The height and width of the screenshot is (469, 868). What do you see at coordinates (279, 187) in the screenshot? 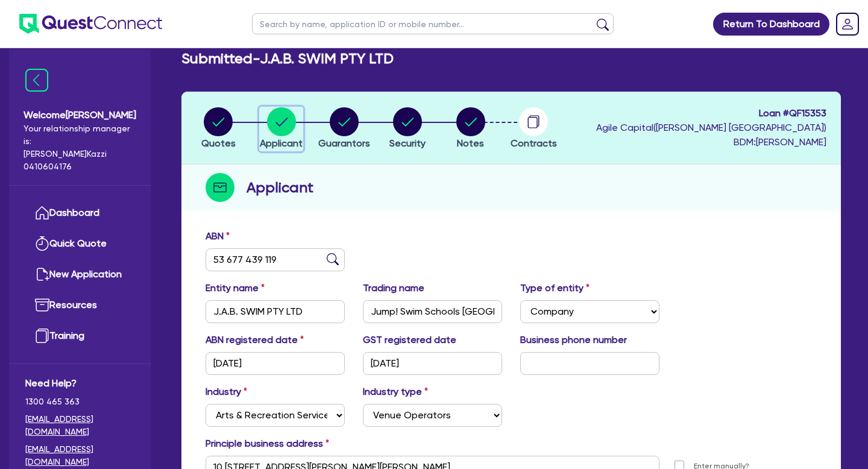
I see `h2: Applicant` at bounding box center [279, 187].